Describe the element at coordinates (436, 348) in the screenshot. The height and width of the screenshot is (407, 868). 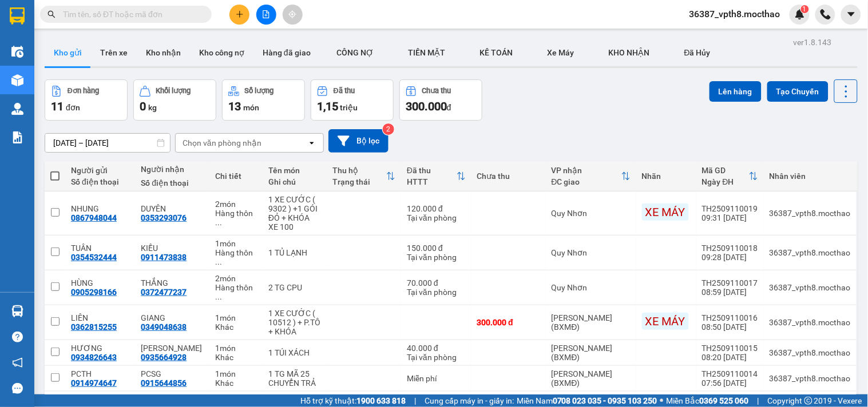
I see `div: 40.000 đ` at that location.